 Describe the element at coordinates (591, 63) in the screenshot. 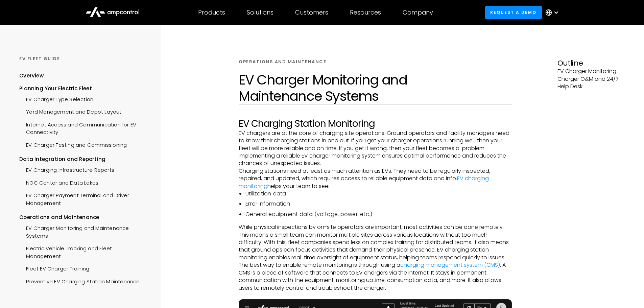

I see `h3: Outline` at that location.